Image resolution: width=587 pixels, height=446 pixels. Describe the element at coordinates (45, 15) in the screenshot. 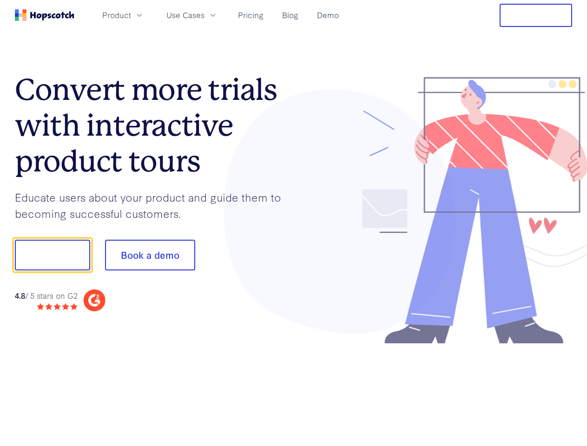

I see `a: Home` at that location.